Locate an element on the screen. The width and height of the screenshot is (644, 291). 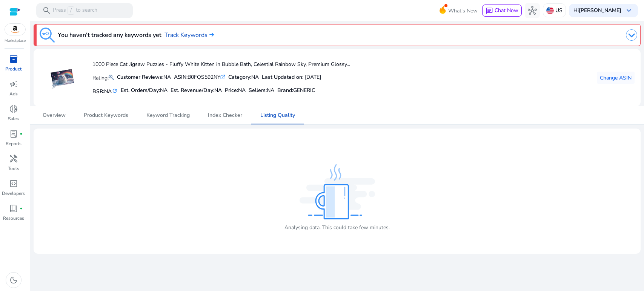
span: handyman is located at coordinates (14, 159).